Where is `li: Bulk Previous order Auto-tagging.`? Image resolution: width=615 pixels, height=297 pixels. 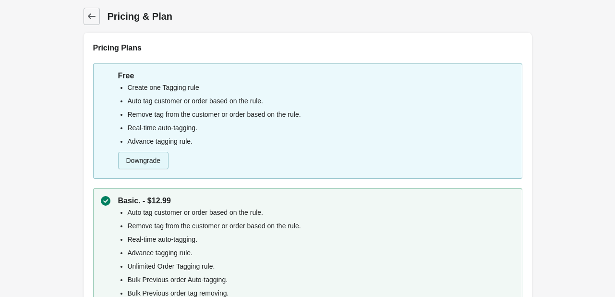 li: Bulk Previous order Auto-tagging. is located at coordinates (321, 280).